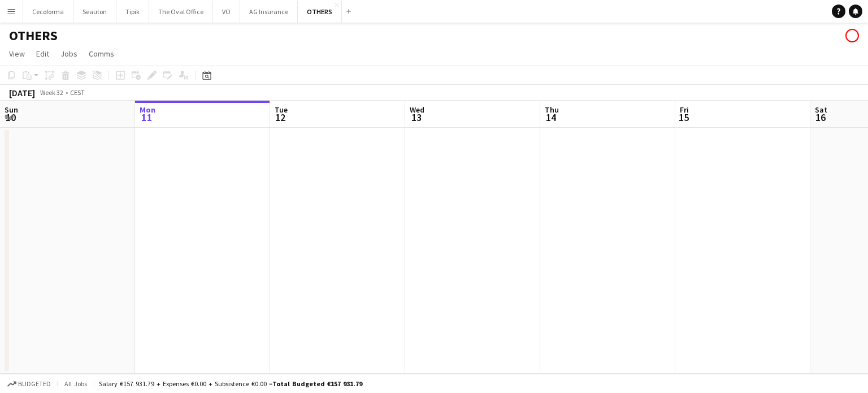 The width and height of the screenshot is (868, 393). Describe the element at coordinates (146, 117) in the screenshot. I see `span: 11` at that location.